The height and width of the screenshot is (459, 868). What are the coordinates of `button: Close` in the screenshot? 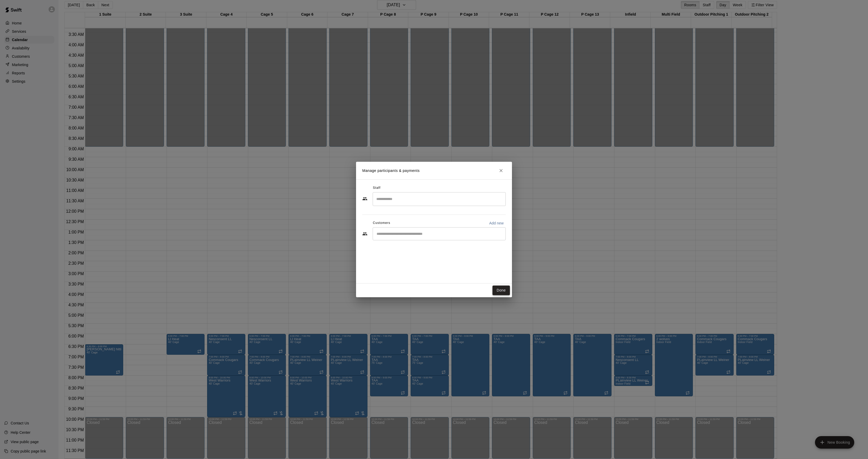 It's located at (501, 170).